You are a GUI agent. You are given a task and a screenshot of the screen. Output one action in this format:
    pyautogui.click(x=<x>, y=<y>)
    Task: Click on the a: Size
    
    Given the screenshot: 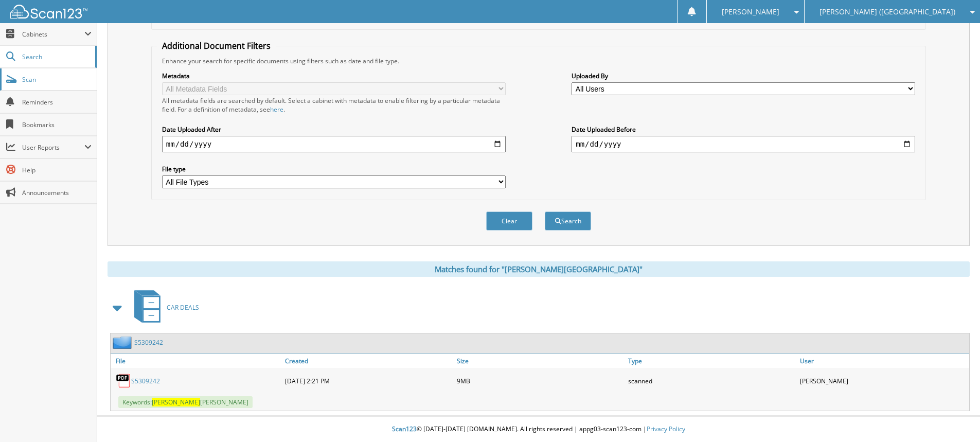 What is the action you would take?
    pyautogui.click(x=540, y=361)
    